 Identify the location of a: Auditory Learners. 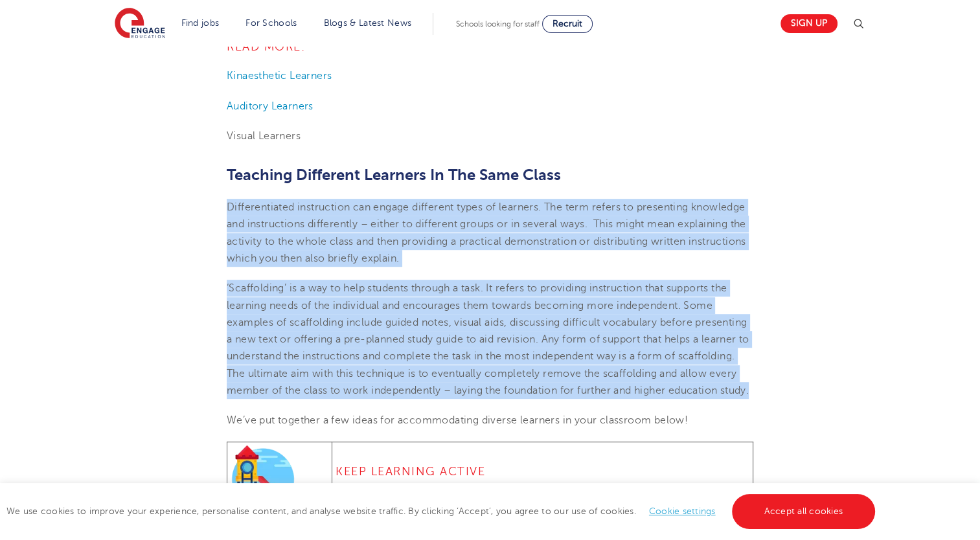
(270, 106).